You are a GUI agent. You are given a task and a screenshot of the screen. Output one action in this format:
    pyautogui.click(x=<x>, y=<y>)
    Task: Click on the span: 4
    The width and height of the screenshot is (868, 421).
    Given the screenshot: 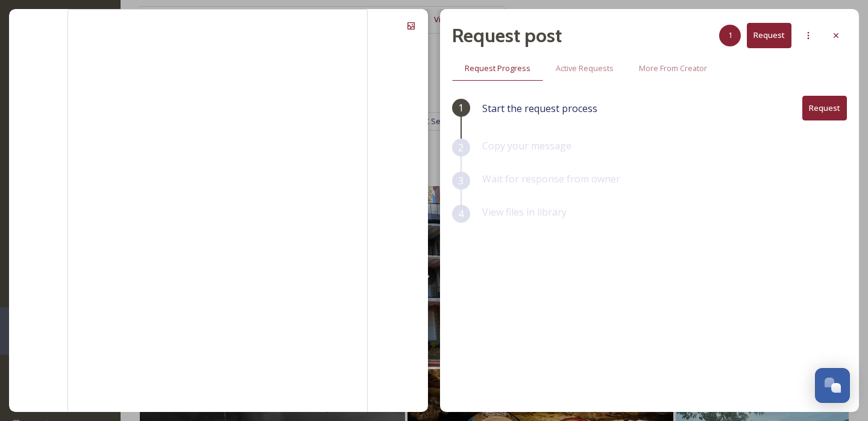 What is the action you would take?
    pyautogui.click(x=461, y=214)
    